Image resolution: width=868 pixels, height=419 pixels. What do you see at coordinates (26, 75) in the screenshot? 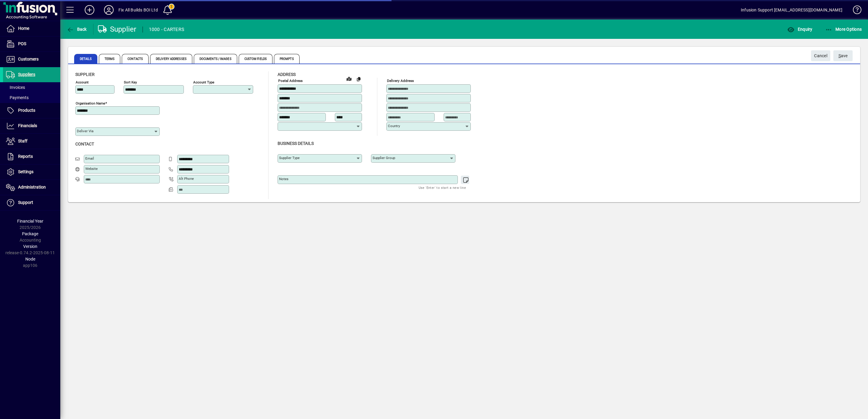
I see `span: Suppliers` at bounding box center [26, 75].